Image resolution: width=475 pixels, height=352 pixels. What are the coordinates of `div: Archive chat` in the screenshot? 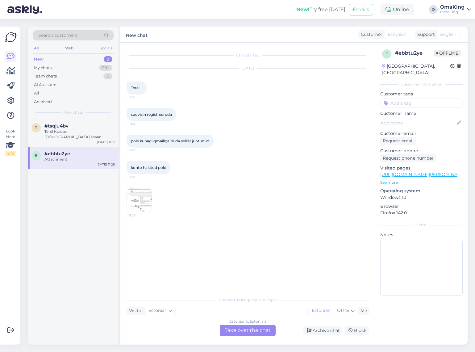 It's located at (323, 330).